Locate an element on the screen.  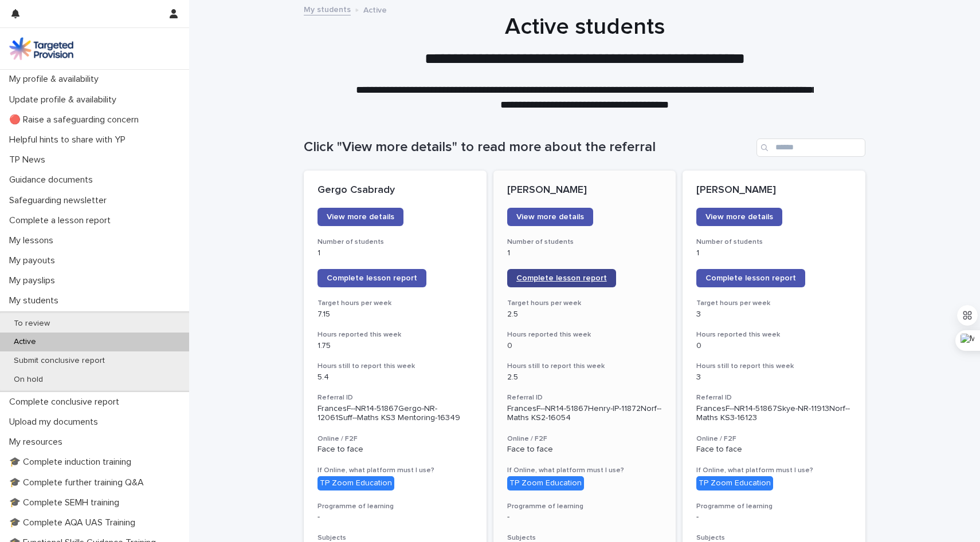
p: 🎓 Complete AQA UAS Training is located at coordinates (74, 523).